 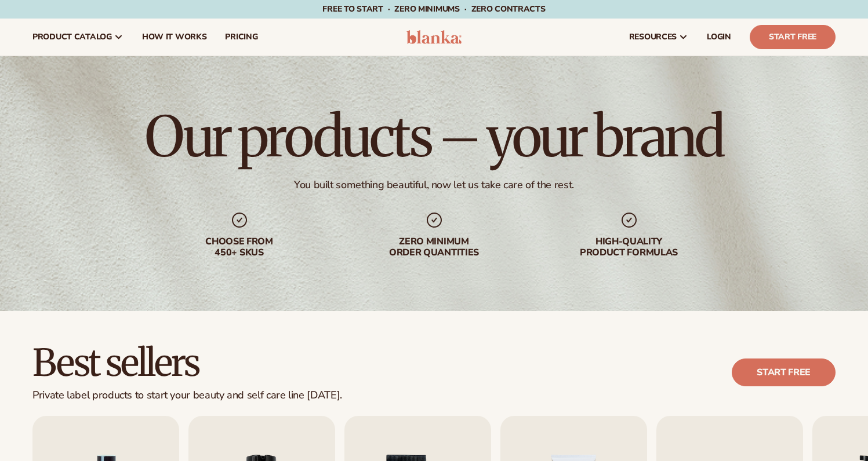 I want to click on span: resources, so click(x=653, y=37).